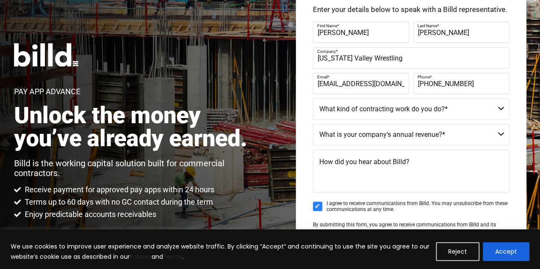 The width and height of the screenshot is (540, 269). What do you see at coordinates (364, 162) in the screenshot?
I see `span: How did you hear about Billd?` at bounding box center [364, 162].